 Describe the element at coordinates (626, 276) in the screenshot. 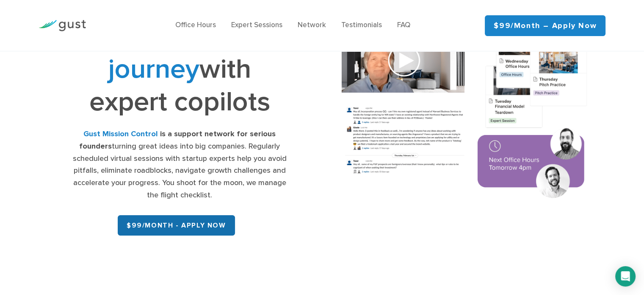

I see `div: Open Intercom Messenger` at that location.